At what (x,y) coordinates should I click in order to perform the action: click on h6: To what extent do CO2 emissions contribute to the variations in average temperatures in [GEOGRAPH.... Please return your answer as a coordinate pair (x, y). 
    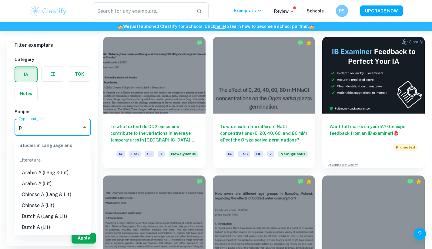
    Looking at the image, I should click on (154, 133).